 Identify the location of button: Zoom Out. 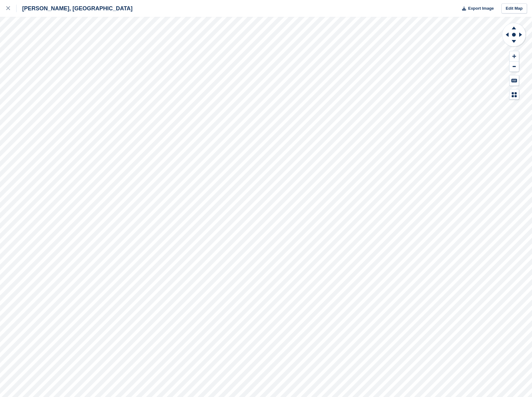
(514, 67).